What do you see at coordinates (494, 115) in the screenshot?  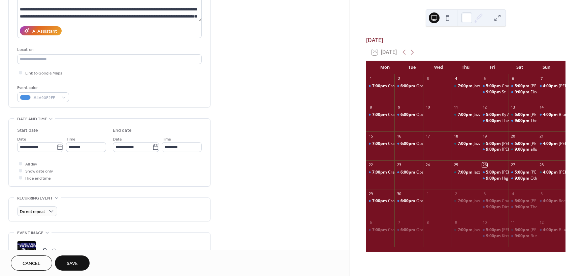 I see `div: Ky Anto` at bounding box center [494, 115].